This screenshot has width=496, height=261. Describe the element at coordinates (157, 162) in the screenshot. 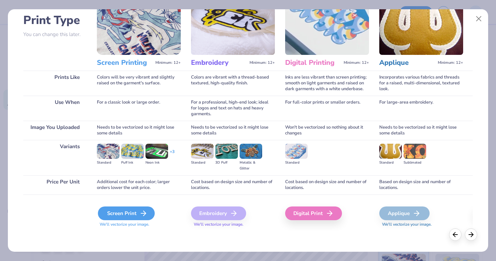

I see `div: Neon Ink` at that location.